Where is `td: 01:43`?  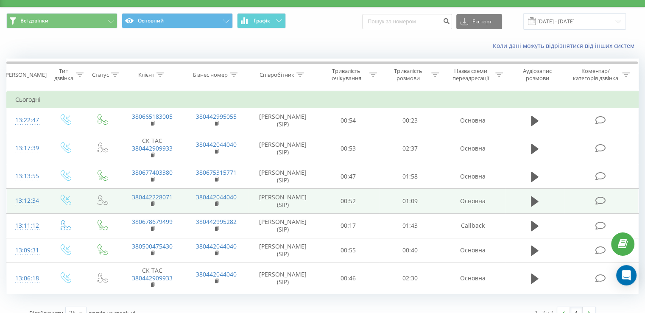
td: 01:43 is located at coordinates (410, 226).